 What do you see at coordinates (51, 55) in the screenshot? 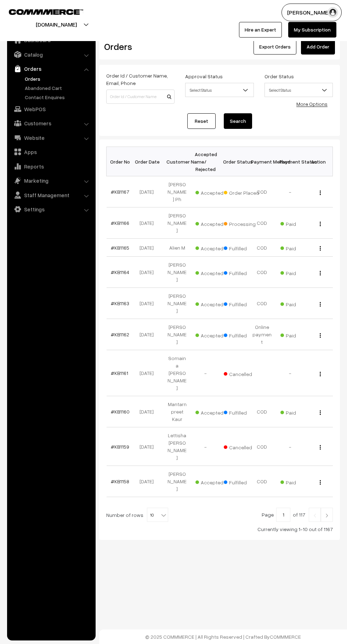
I see `a: Catalog` at bounding box center [51, 55].